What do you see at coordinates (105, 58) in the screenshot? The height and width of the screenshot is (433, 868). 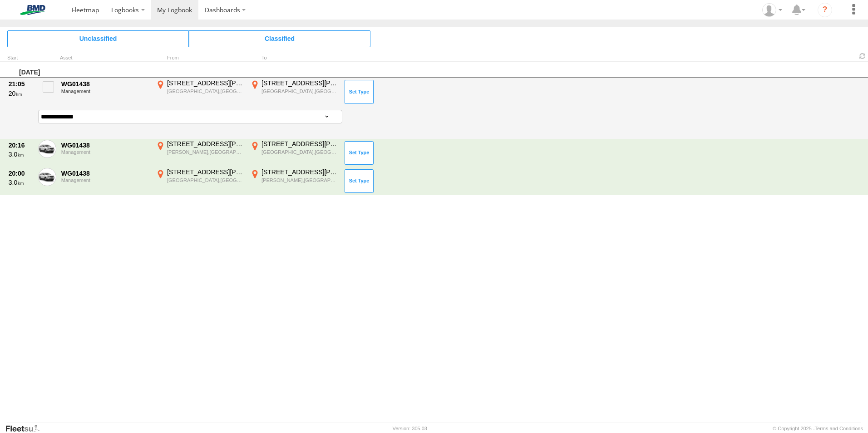 I see `div: Asset` at bounding box center [105, 58].